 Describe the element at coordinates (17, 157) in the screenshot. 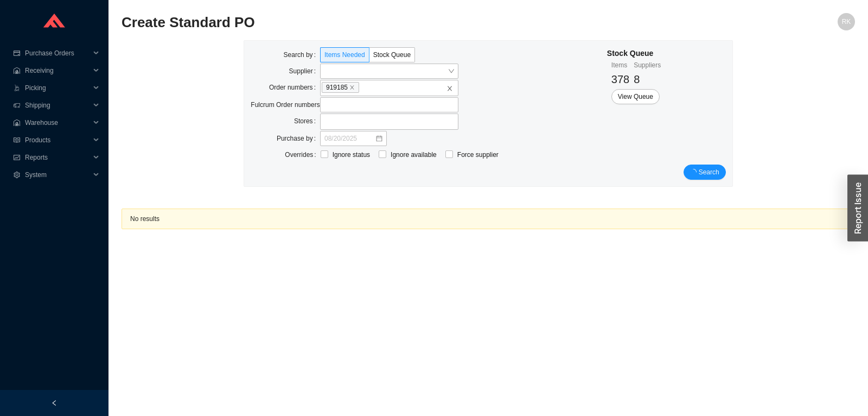

I see `span: fund` at that location.